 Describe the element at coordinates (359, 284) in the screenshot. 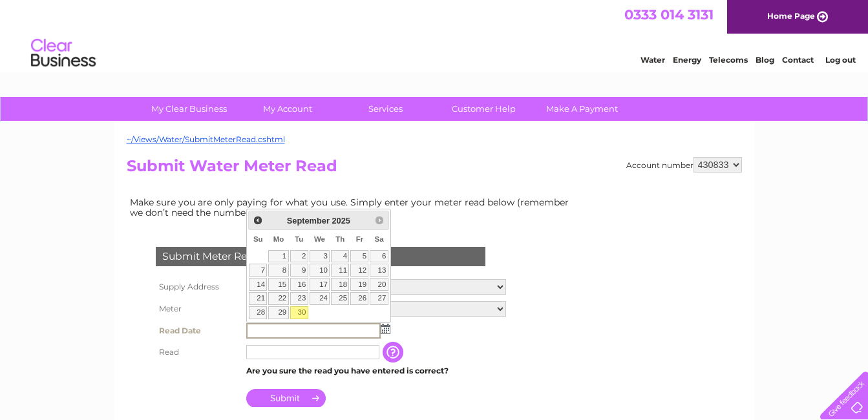

I see `a: 19` at that location.